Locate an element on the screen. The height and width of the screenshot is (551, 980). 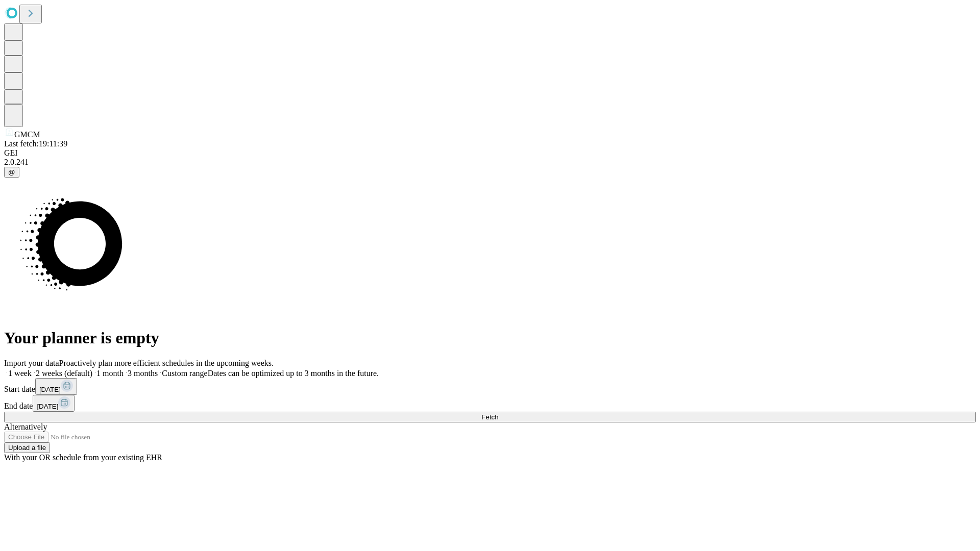
h1: Your planner is empty is located at coordinates (490, 338).